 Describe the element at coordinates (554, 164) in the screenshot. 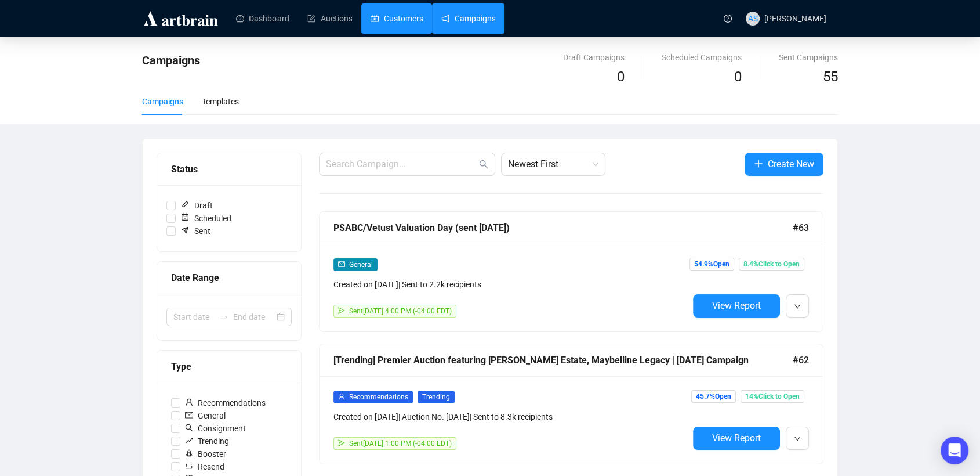

I see `span: Newest First` at that location.